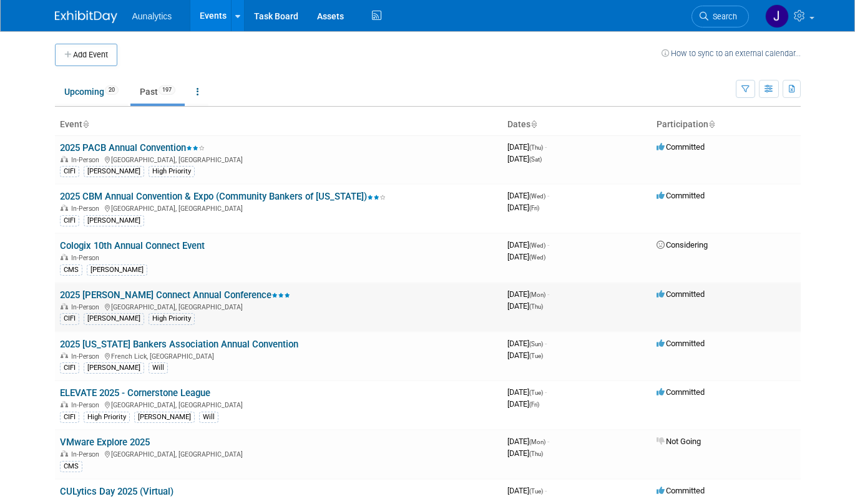 The width and height of the screenshot is (855, 499). What do you see at coordinates (112, 90) in the screenshot?
I see `span: 20` at bounding box center [112, 90].